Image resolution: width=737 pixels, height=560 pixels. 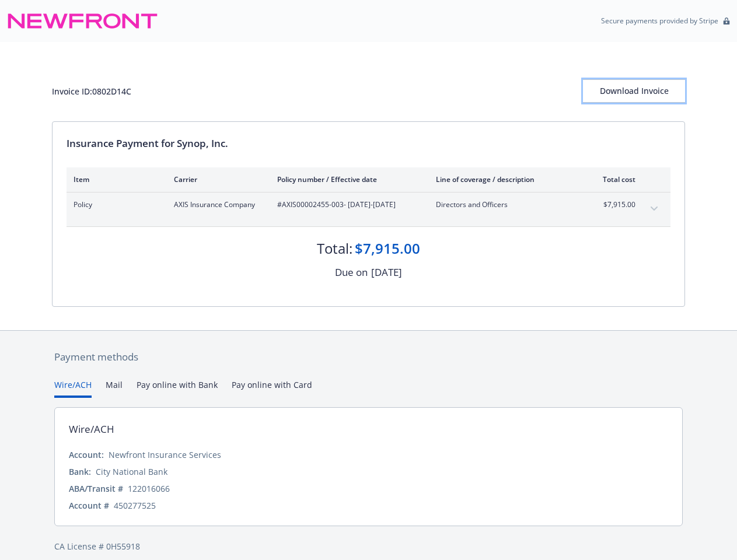 What do you see at coordinates (334, 248) in the screenshot?
I see `div: Total:` at bounding box center [334, 248].